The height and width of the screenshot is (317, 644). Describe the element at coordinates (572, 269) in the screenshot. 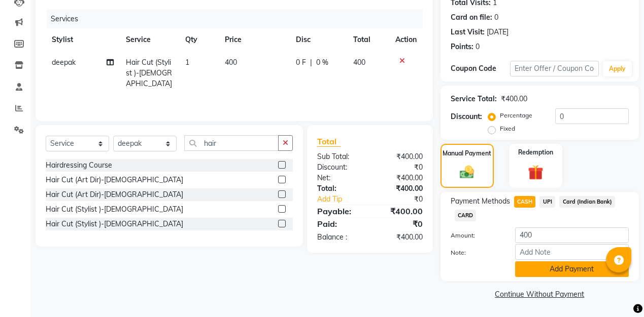

I see `button: Add Payment` at that location.